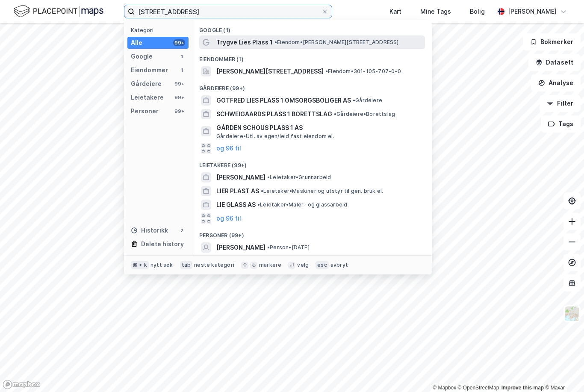 The image size is (584, 392). Describe the element at coordinates (58, 11) in the screenshot. I see `img: logo.f888ab2527a4732fd821a326f86c7f29.svg` at that location.